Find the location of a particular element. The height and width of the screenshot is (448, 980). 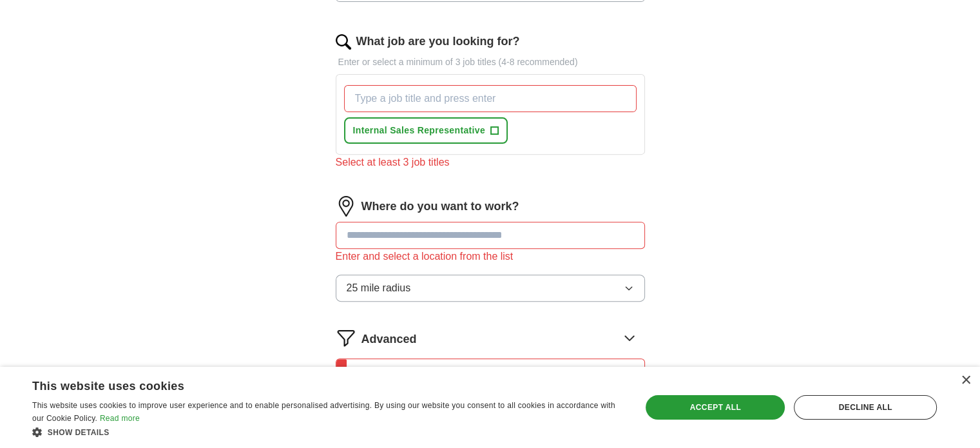

div: Close is located at coordinates (965, 381).